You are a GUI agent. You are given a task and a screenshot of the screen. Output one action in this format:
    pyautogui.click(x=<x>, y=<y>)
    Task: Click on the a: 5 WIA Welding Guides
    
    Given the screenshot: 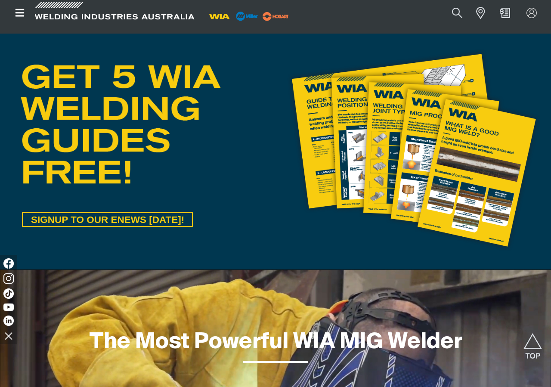 What is the action you would take?
    pyautogui.click(x=414, y=152)
    